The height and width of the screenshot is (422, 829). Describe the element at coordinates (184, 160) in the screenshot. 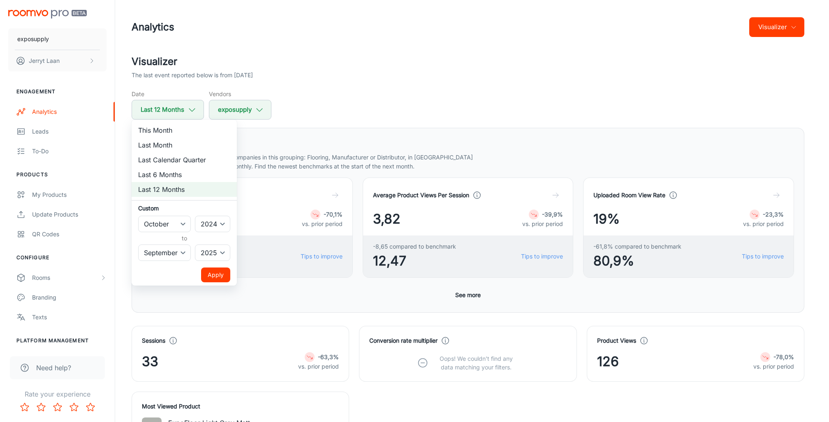

I see `li: Last Calendar Quarter` at that location.